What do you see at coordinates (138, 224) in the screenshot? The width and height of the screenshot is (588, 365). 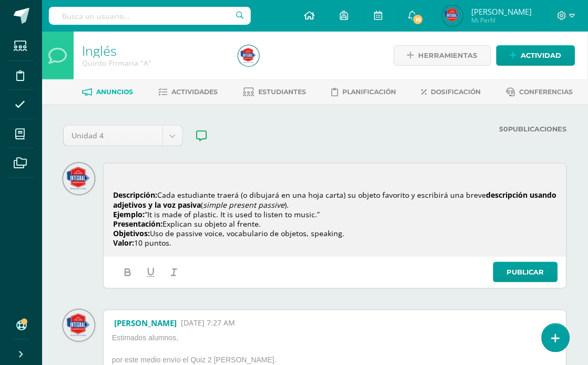 I see `strong: Presentación:` at bounding box center [138, 224].